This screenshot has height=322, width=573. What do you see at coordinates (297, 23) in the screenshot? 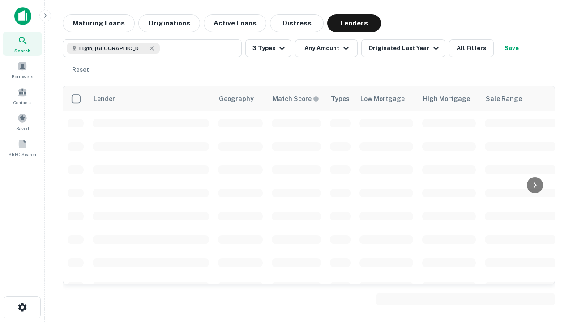
I see `button: Distress` at bounding box center [297, 23].